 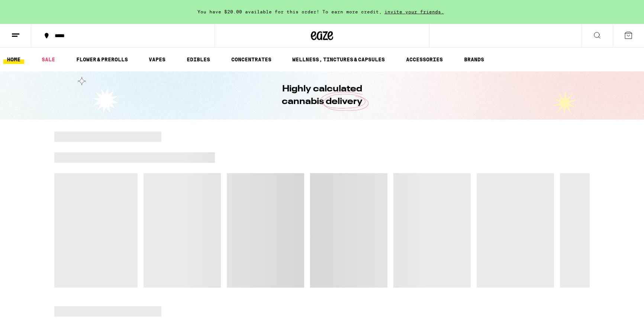 I want to click on a: SALE, so click(x=48, y=60).